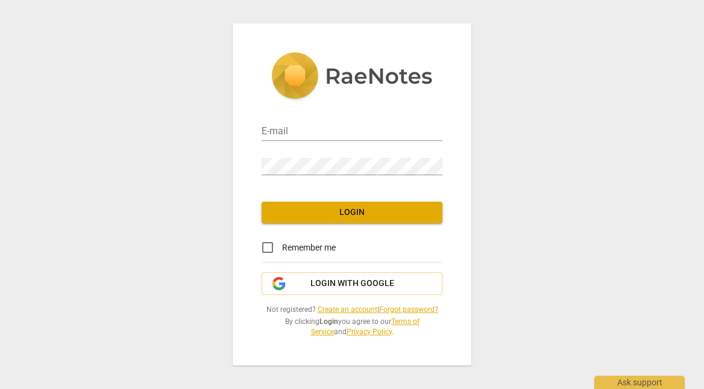  What do you see at coordinates (352, 213) in the screenshot?
I see `button: Login` at bounding box center [352, 213].